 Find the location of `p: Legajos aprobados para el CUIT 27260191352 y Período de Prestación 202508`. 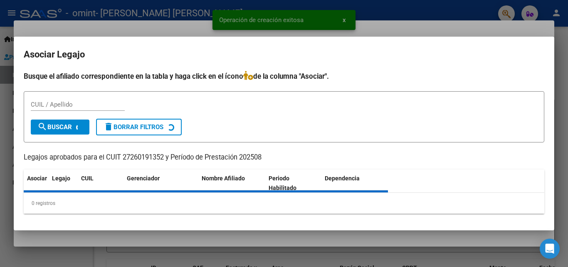

p: Legajos aprobados para el CUIT 27260191352 y Período de Prestación 202508 is located at coordinates (284, 157).